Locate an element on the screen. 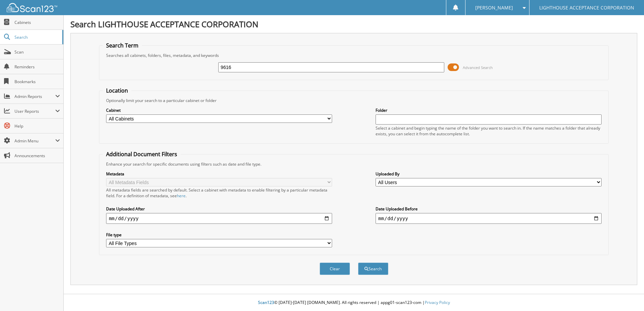  span: Help is located at coordinates (37, 125).